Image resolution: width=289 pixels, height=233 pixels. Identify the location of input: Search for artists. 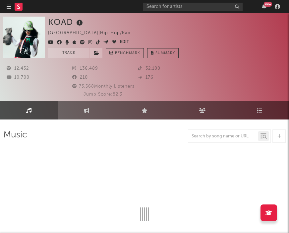
(193, 7).